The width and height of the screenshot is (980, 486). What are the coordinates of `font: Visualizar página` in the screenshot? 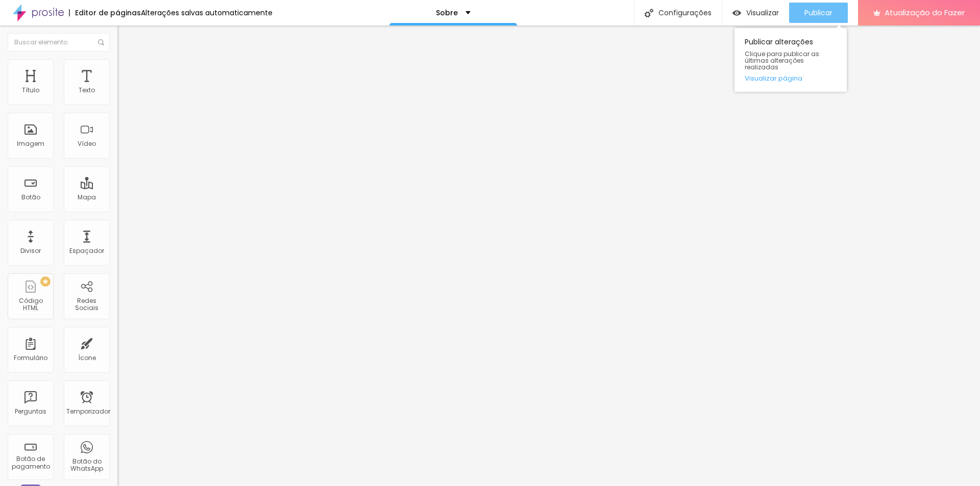 It's located at (773, 78).